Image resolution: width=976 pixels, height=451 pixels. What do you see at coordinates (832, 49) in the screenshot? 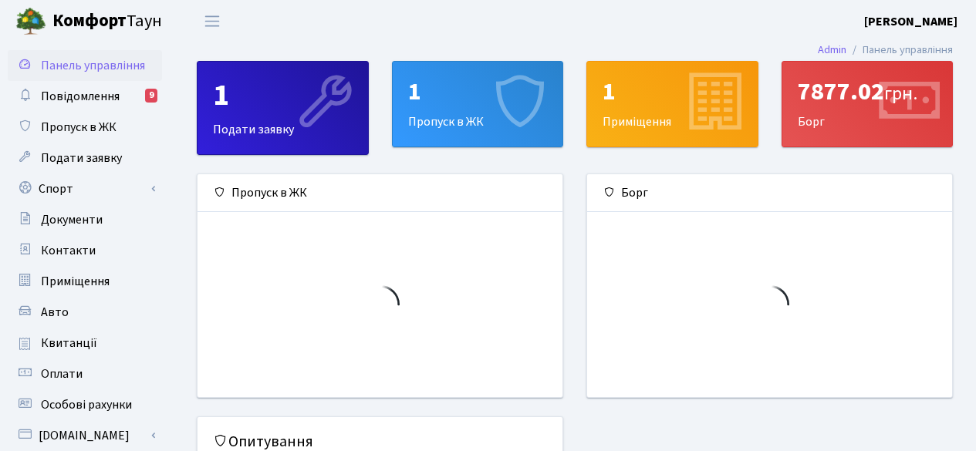
I see `a: Admin` at bounding box center [832, 49].